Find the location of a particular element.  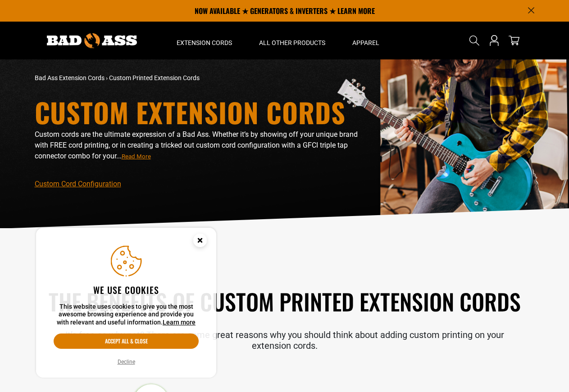

aside: Cookie Consent is located at coordinates (126, 303).